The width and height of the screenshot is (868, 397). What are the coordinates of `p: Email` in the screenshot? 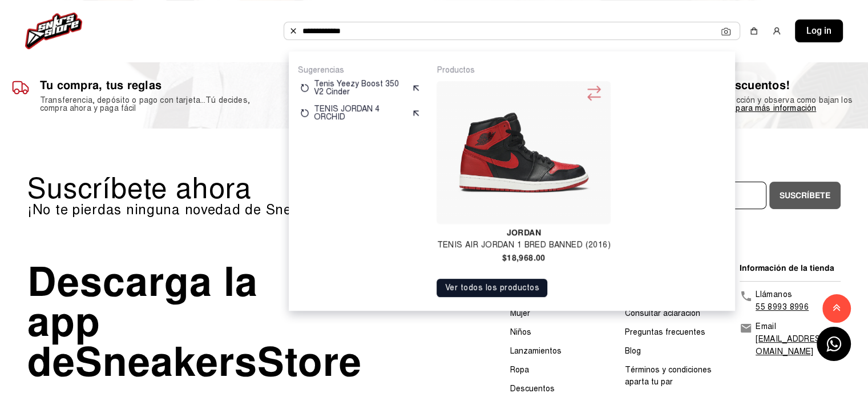 It's located at (798, 327).